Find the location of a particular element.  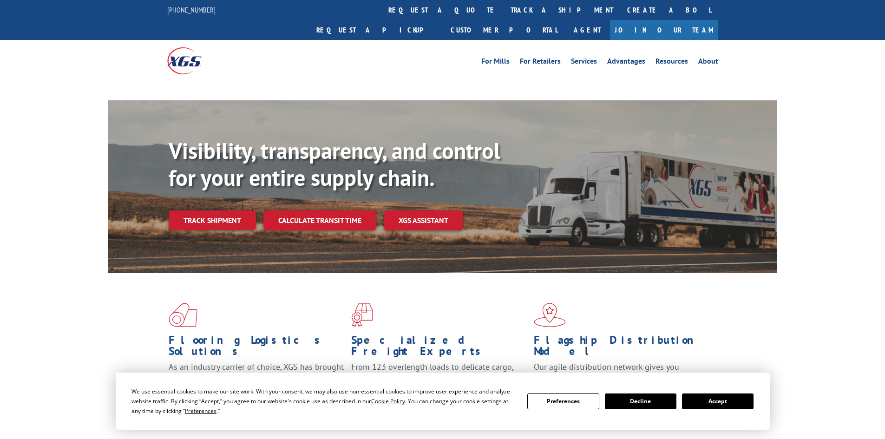

span: Cookie Policy is located at coordinates (388, 401).